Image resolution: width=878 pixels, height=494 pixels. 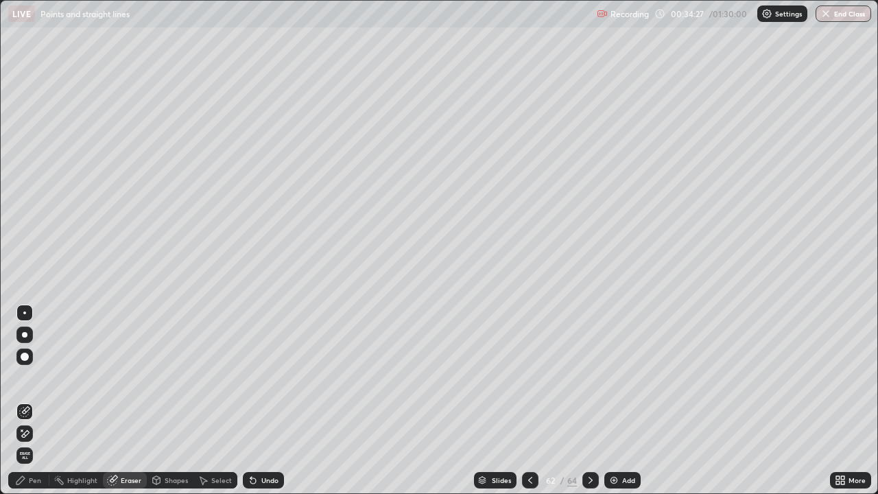 What do you see at coordinates (131, 480) in the screenshot?
I see `div: Eraser` at bounding box center [131, 480].